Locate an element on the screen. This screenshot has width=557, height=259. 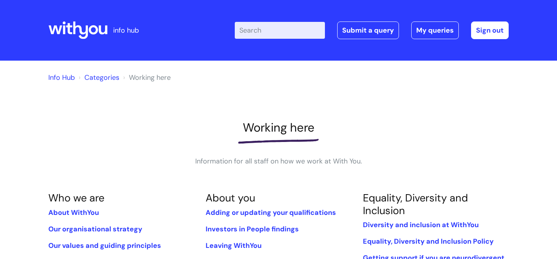
p: info hub is located at coordinates (126, 30).